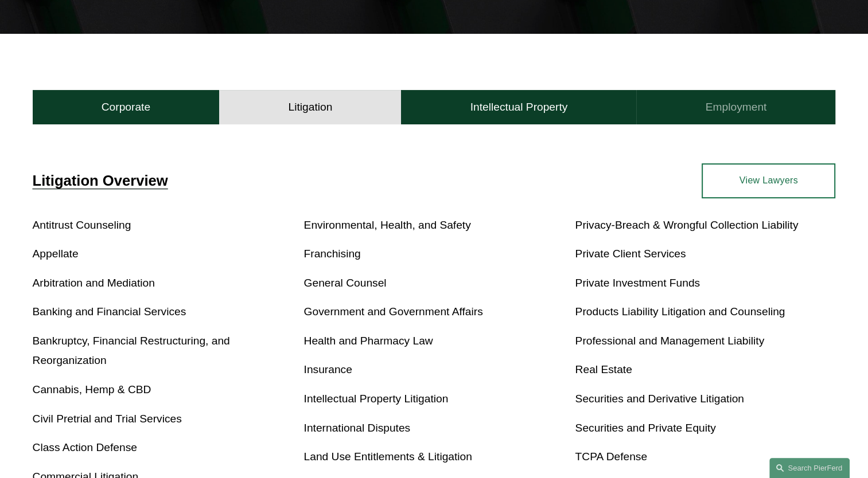 This screenshot has height=478, width=868. Describe the element at coordinates (686, 224) in the screenshot. I see `a: Privacy-Breach & Wrongful Collection Liability` at that location.